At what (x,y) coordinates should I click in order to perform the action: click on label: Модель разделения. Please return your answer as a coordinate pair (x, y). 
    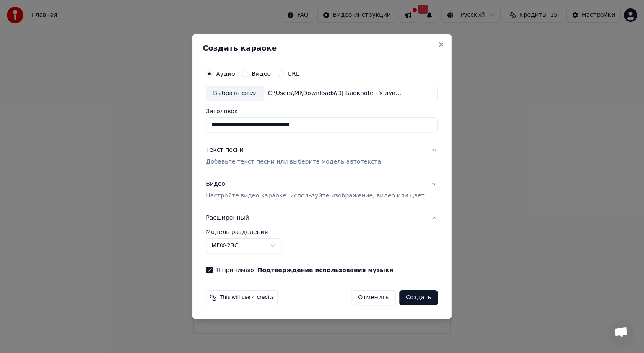
    Looking at the image, I should click on (322, 232).